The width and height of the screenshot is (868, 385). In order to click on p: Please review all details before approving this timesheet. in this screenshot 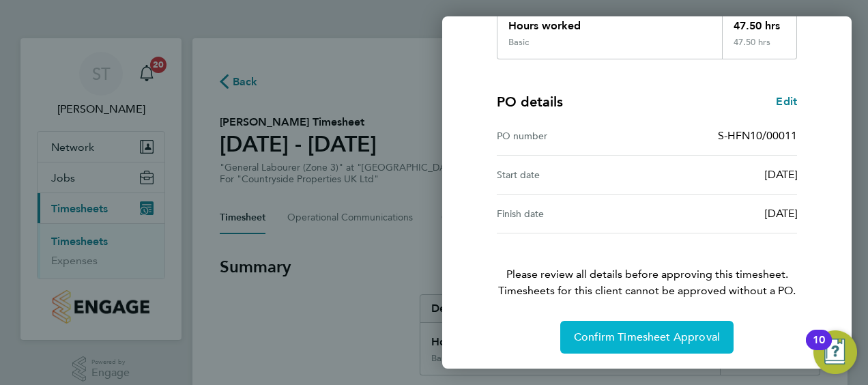, I will do `click(647, 266)`.